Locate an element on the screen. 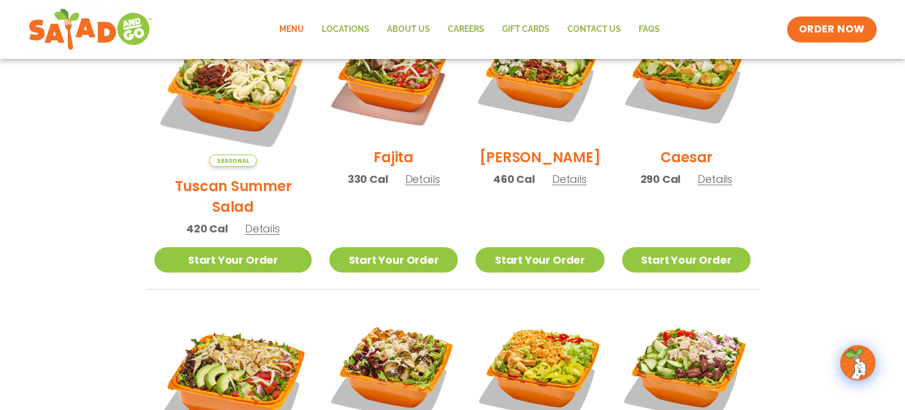 Image resolution: width=905 pixels, height=410 pixels. nav: Menu is located at coordinates (470, 29).